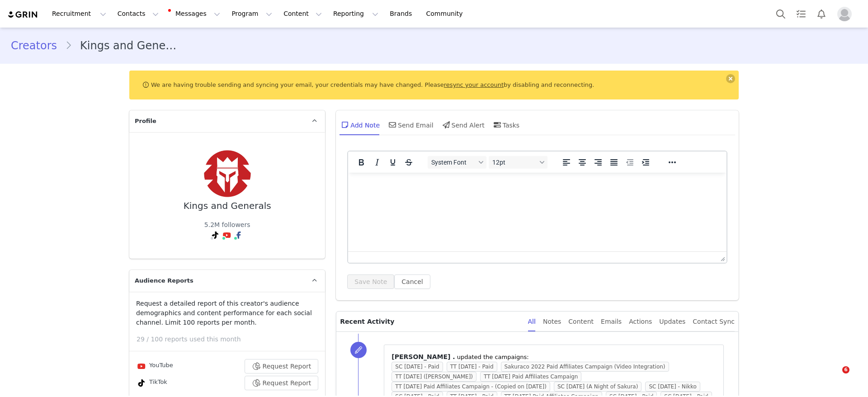 Image resolution: width=868 pixels, height=397 pixels. I want to click on span: 6, so click(846, 370).